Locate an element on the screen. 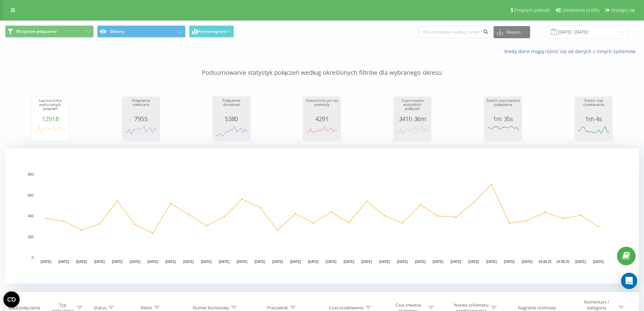  div: Czas oczekiwania is located at coordinates (346, 308).